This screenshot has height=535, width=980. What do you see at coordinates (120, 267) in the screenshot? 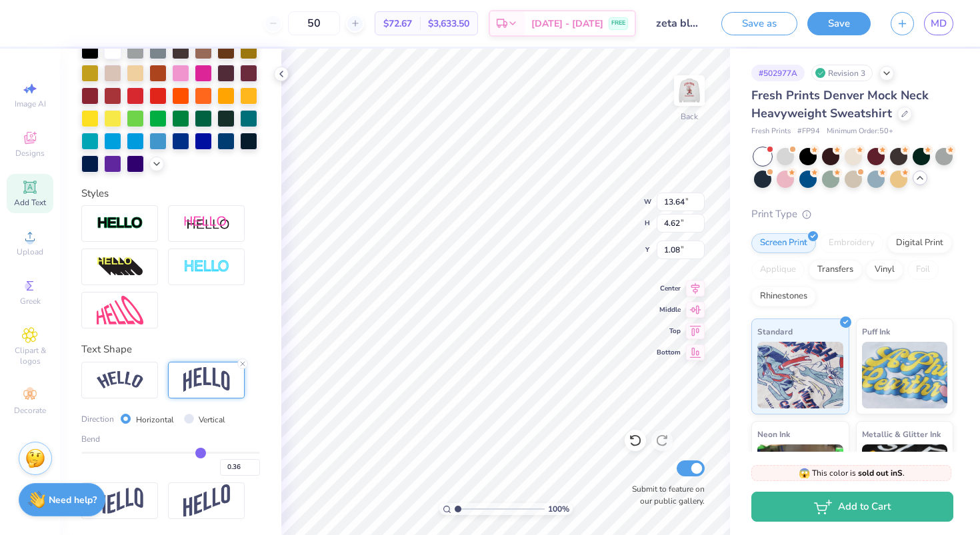
I see `img: 3d Illusion` at bounding box center [120, 267].